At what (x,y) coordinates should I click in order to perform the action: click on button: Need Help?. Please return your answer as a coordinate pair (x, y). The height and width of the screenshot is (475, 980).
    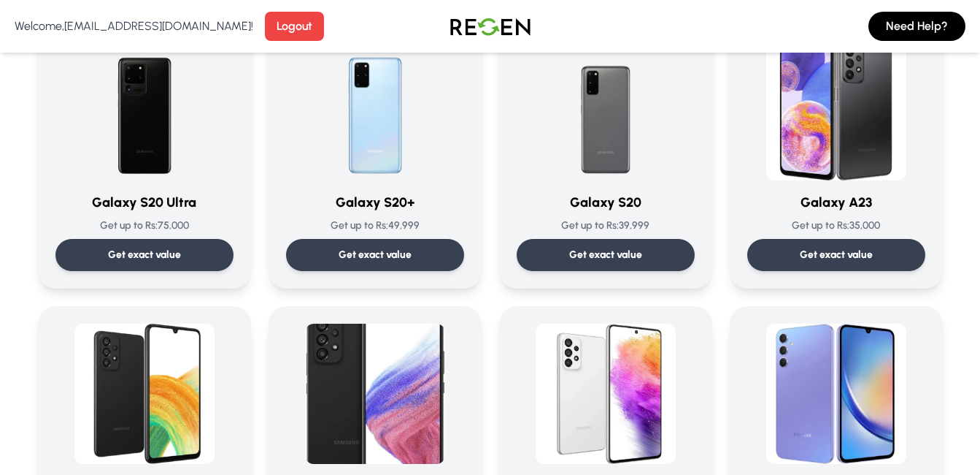
    Looking at the image, I should click on (917, 26).